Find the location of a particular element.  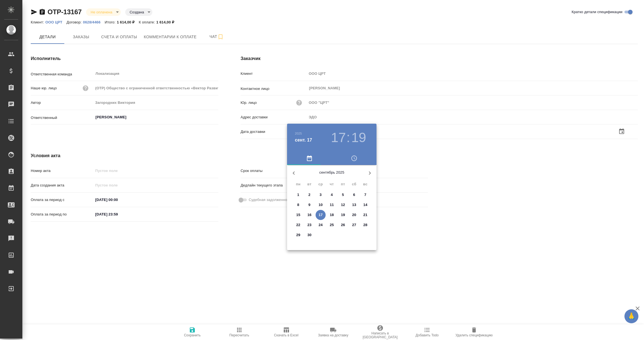

p: 25 is located at coordinates (332, 225).